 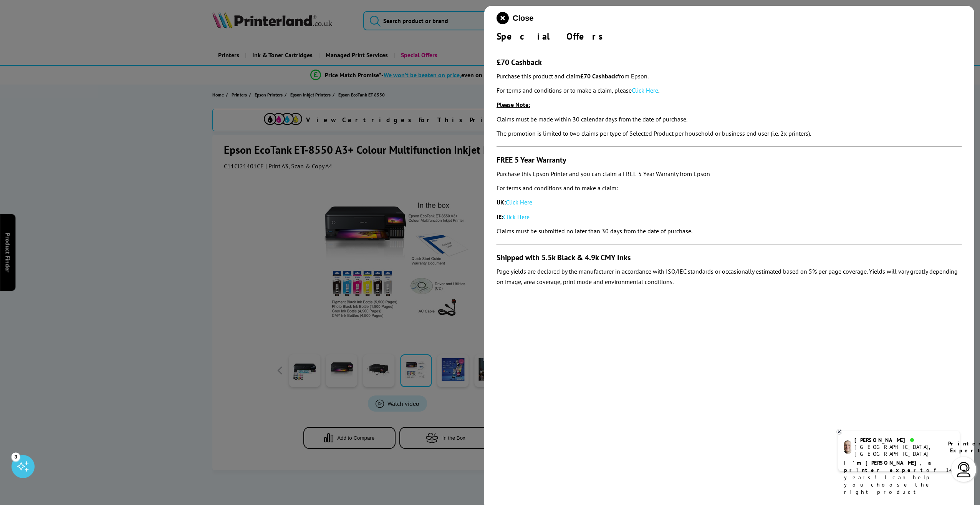 What do you see at coordinates (592, 119) in the screenshot?
I see `em: Claims must be made within 30 calendar days from the date of purchase.` at bounding box center [592, 119].